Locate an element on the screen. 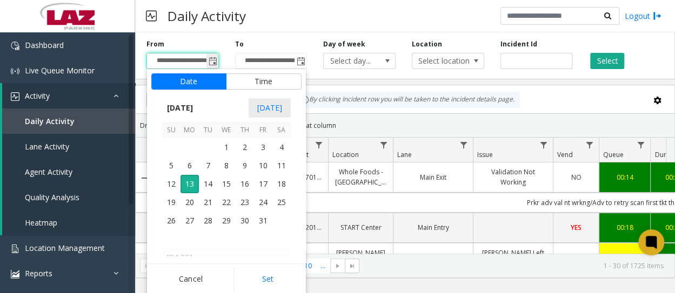 The height and width of the screenshot is (293, 675). span: Select day... is located at coordinates (352, 61).